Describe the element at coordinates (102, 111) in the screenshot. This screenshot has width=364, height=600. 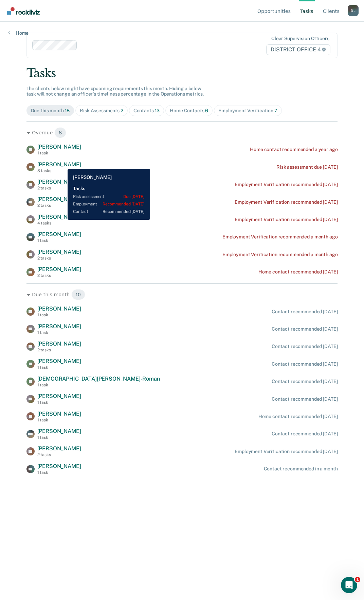
I see `div: Risk Assessments` at that location.